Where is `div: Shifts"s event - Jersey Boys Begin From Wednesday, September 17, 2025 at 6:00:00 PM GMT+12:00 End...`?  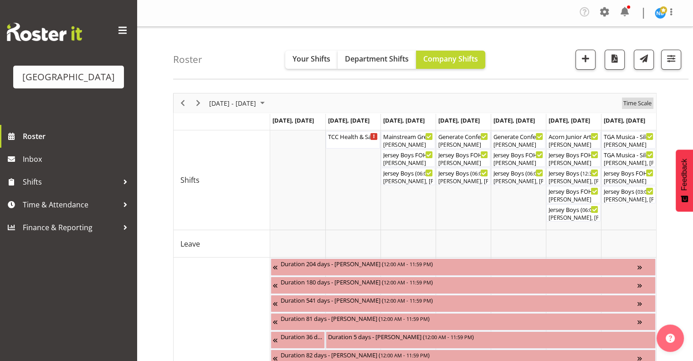
div: Shifts"s event - Jersey Boys Begin From Wednesday, September 17, 2025 at 6:00:00 PM GMT+12:00 End... is located at coordinates (408, 176).